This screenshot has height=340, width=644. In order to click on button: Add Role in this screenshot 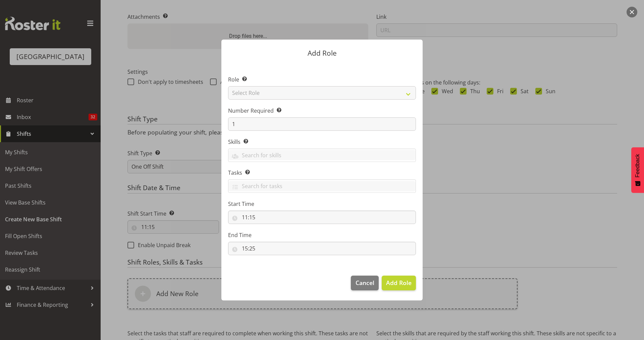, I will do `click(399, 283)`.